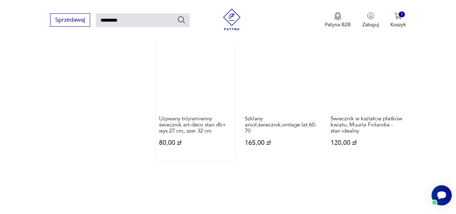 This screenshot has height=214, width=456. I want to click on a: Sprzedawaj, so click(70, 21).